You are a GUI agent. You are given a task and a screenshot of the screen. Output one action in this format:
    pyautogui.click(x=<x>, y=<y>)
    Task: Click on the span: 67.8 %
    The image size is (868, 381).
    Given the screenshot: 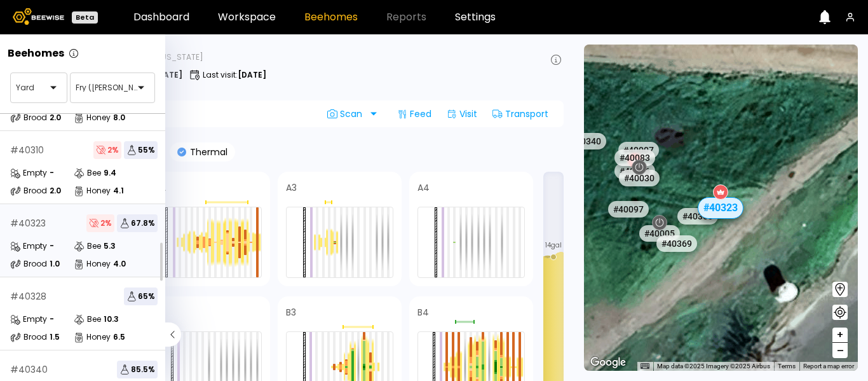 What is the action you would take?
    pyautogui.click(x=137, y=224)
    